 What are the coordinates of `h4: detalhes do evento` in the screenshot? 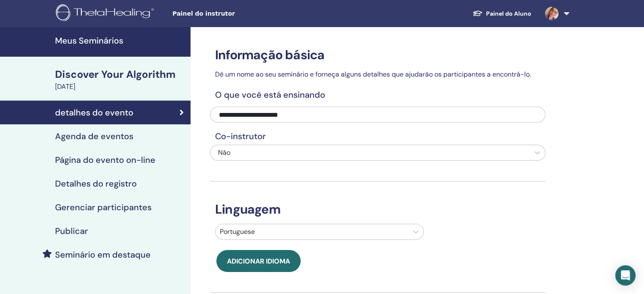 It's located at (94, 113).